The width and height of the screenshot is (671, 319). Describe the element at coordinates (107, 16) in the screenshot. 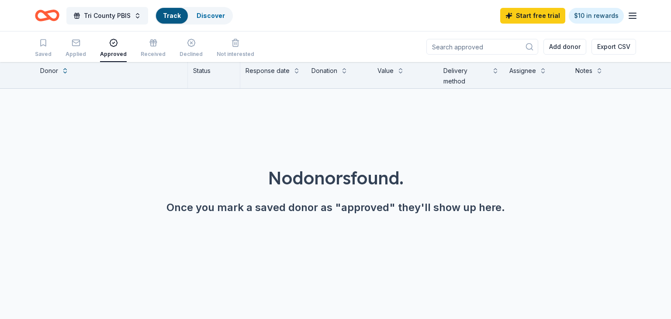

I see `span: Tri County PBIS` at that location.